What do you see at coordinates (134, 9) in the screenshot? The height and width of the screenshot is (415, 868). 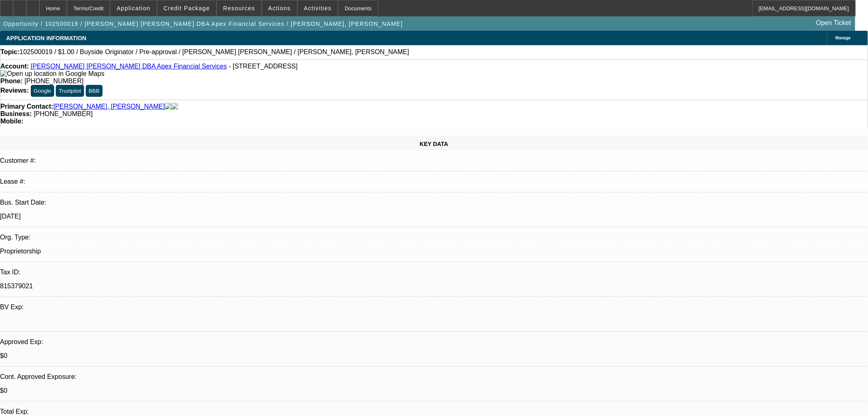 I see `button: Application` at bounding box center [134, 9].